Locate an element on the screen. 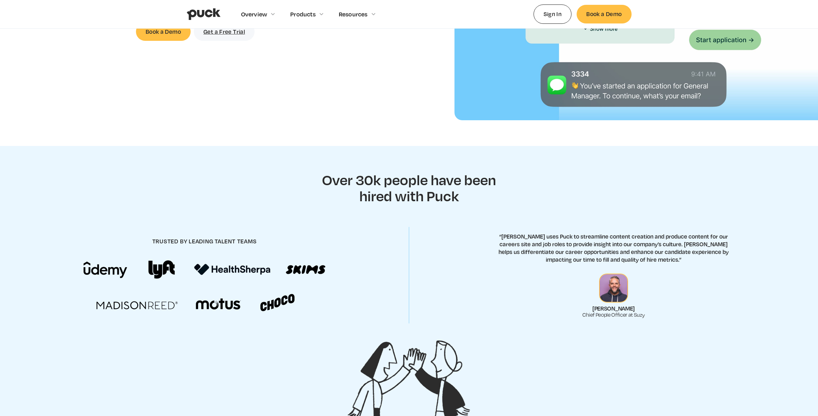  div: Resources is located at coordinates (353, 14).